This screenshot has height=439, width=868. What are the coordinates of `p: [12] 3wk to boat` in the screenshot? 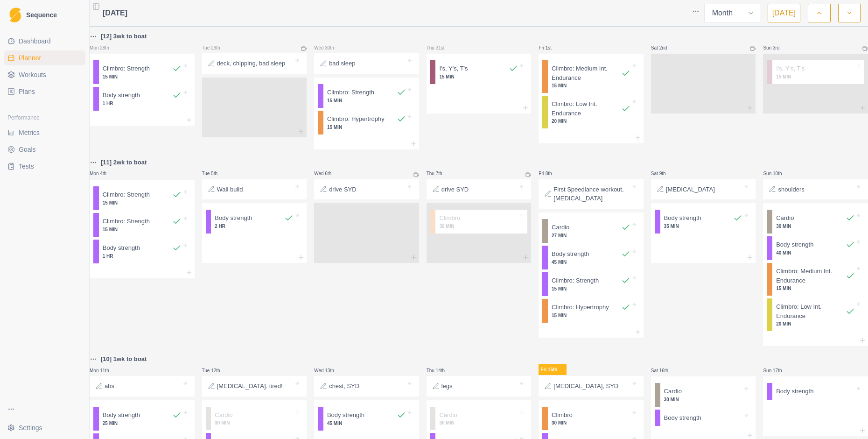 It's located at (123, 36).